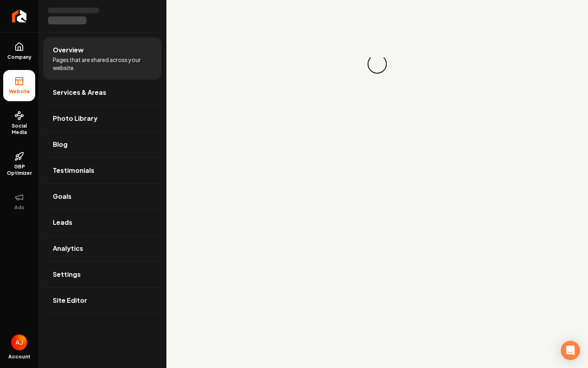 The height and width of the screenshot is (368, 588). Describe the element at coordinates (103, 301) in the screenshot. I see `a: Site Editor` at that location.